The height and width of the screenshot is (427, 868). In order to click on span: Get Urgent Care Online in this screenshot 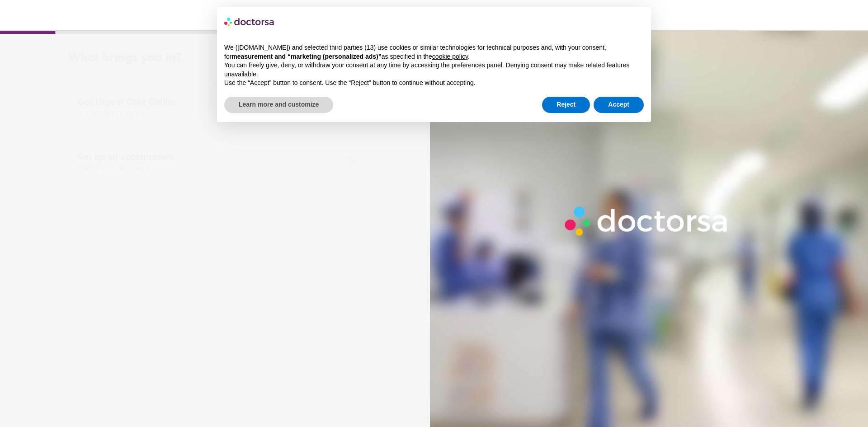, I will do `click(209, 106)`.